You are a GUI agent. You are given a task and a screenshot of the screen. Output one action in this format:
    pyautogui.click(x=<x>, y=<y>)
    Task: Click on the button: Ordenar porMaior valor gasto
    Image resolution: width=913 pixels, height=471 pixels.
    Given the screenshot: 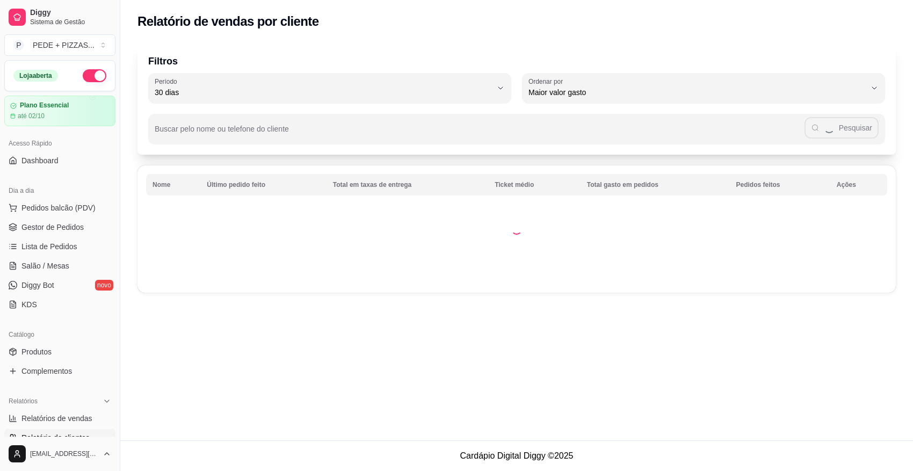 What is the action you would take?
    pyautogui.click(x=704, y=88)
    